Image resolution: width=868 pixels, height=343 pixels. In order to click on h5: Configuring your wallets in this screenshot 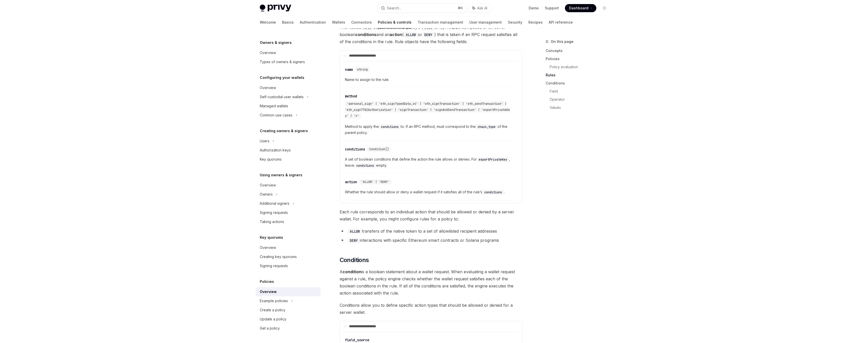, I will do `click(282, 78)`.